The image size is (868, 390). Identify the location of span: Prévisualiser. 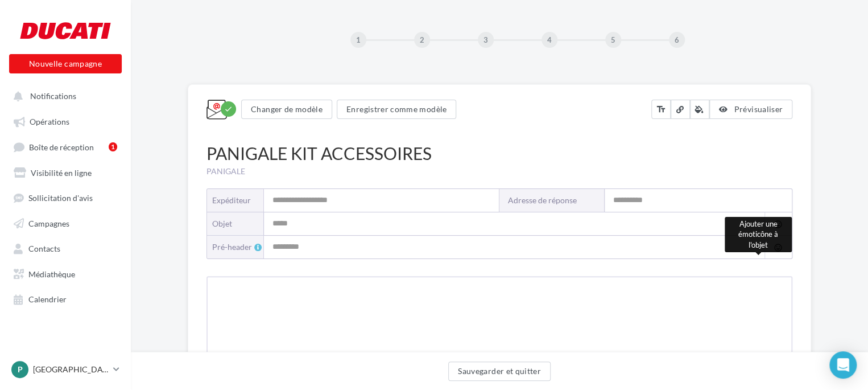
(758, 109).